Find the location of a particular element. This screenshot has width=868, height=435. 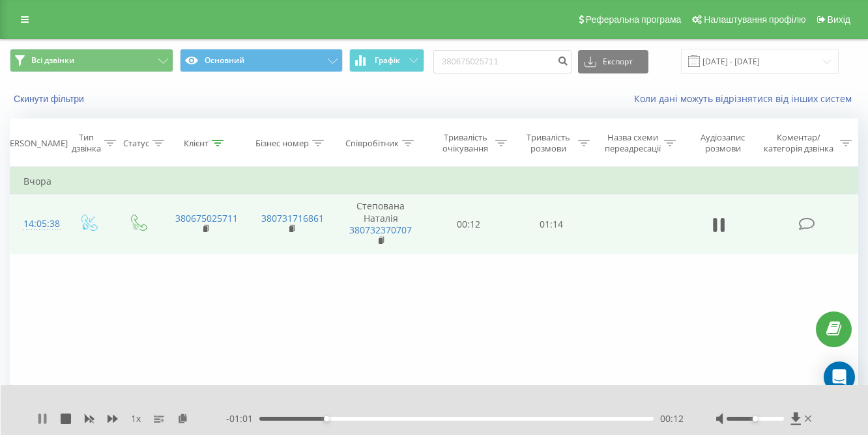

span: 1 x is located at coordinates (135, 420).